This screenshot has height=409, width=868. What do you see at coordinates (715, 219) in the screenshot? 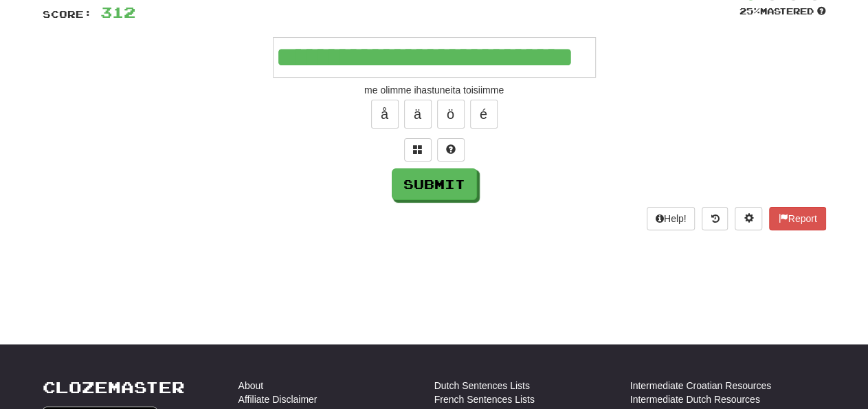
I see `button: Round history (alt+y)` at bounding box center [715, 219].